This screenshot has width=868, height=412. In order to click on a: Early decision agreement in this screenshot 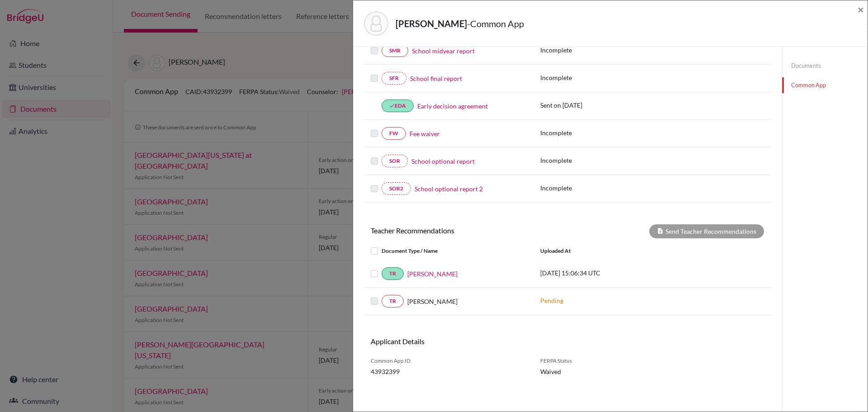, I will do `click(453, 106)`.